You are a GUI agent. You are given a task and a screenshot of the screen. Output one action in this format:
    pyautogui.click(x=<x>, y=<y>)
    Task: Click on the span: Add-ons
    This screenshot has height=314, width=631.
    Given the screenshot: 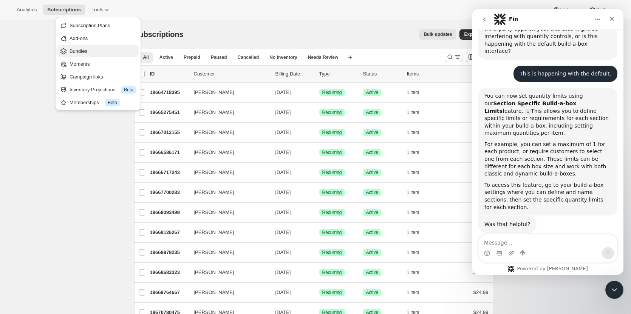 What is the action you would take?
    pyautogui.click(x=79, y=38)
    